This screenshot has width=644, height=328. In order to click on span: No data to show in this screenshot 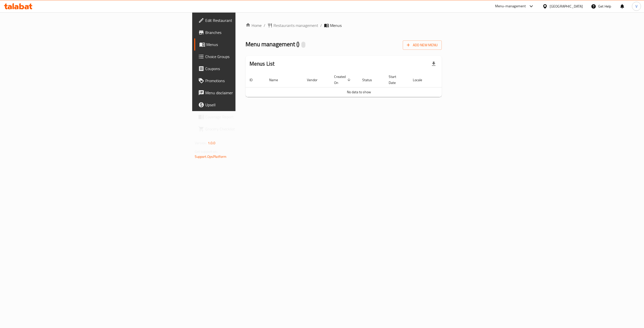, I will do `click(359, 92)`.